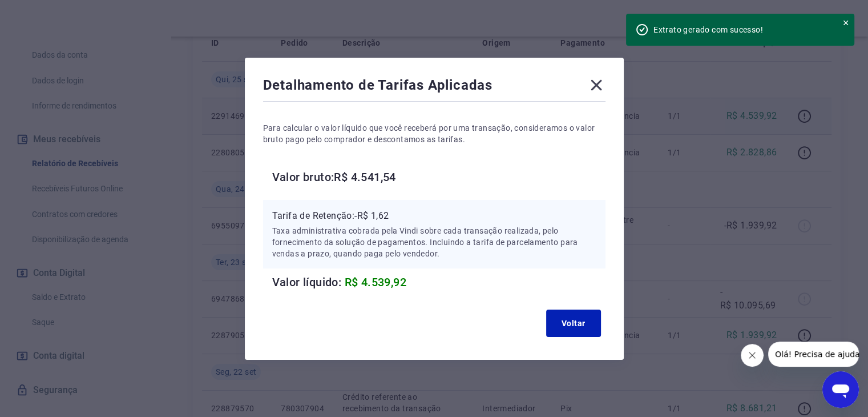 Image resolution: width=868 pixels, height=417 pixels. I want to click on h6: Valor bruto: R$ 4.541,54, so click(439, 177).